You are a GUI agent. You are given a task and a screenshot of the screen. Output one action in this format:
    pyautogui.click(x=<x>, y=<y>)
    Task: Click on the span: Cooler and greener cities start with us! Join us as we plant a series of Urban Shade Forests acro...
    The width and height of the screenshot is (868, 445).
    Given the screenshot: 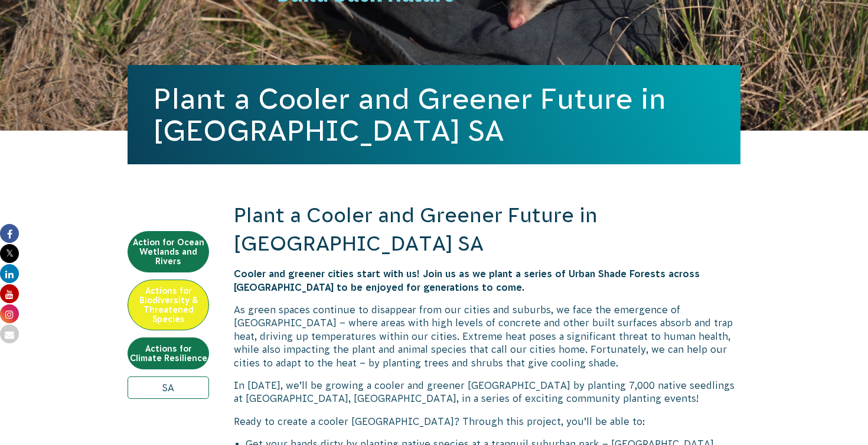 What is the action you would take?
    pyautogui.click(x=467, y=280)
    